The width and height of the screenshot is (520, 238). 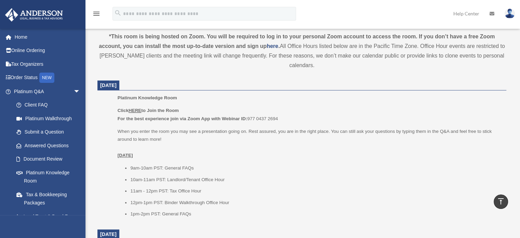 What do you see at coordinates (501, 202) in the screenshot?
I see `a: vertical_align_top` at bounding box center [501, 202].